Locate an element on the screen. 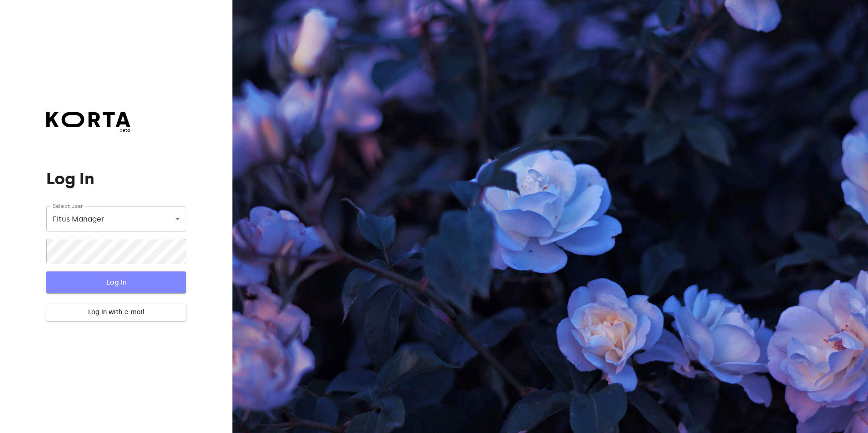  span: Log In with e-mail is located at coordinates (116, 312).